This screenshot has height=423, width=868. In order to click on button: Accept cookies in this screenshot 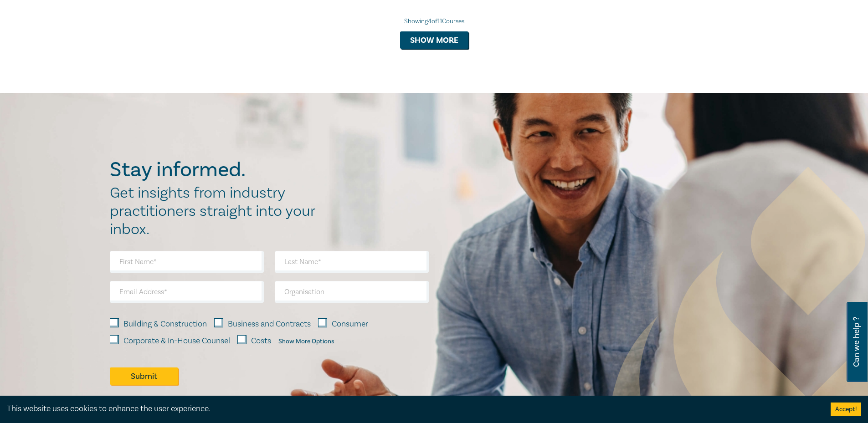, I will do `click(846, 409)`.